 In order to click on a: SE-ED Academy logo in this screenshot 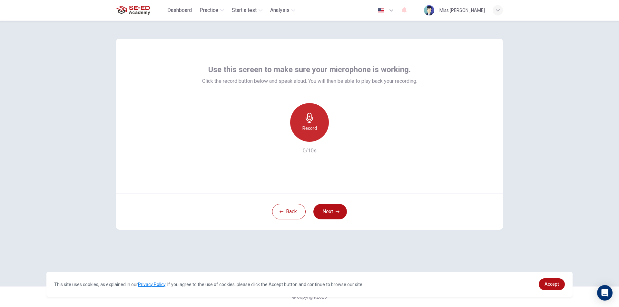, I will do `click(140, 10)`.